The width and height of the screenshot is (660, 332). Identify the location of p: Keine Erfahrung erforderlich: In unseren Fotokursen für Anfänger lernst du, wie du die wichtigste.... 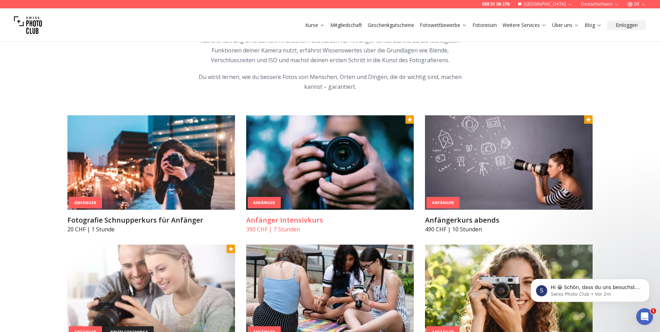
(330, 50).